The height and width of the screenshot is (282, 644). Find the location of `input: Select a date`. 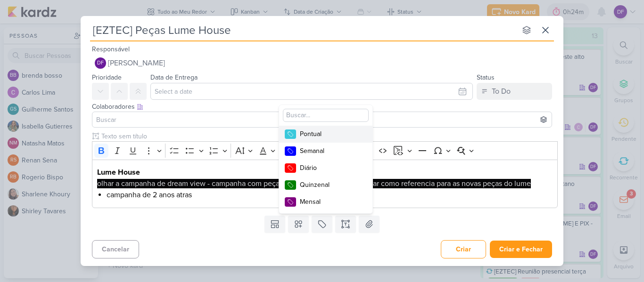

input: Select a date is located at coordinates (312, 91).